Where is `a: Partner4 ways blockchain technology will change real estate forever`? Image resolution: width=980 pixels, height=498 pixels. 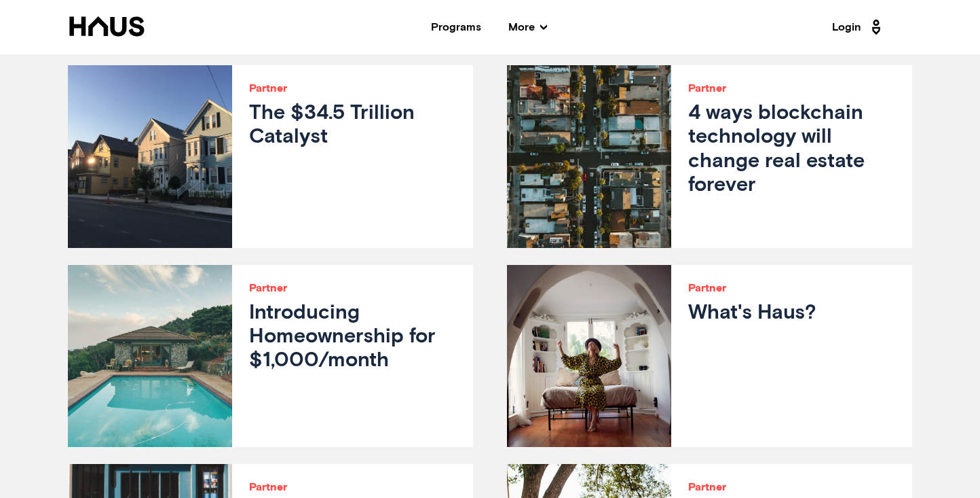 a: Partner4 ways blockchain technology will change real estate forever is located at coordinates (709, 156).